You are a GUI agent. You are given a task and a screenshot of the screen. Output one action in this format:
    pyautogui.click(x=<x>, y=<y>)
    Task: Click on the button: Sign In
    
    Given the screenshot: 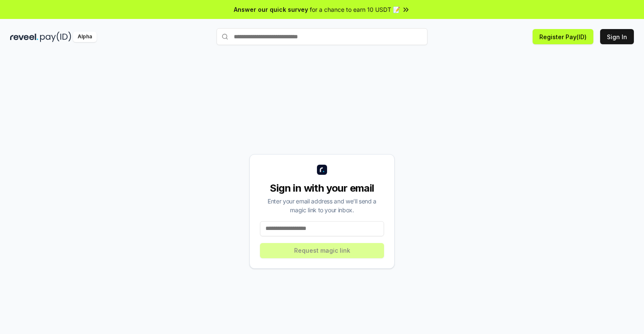 What is the action you would take?
    pyautogui.click(x=617, y=36)
    